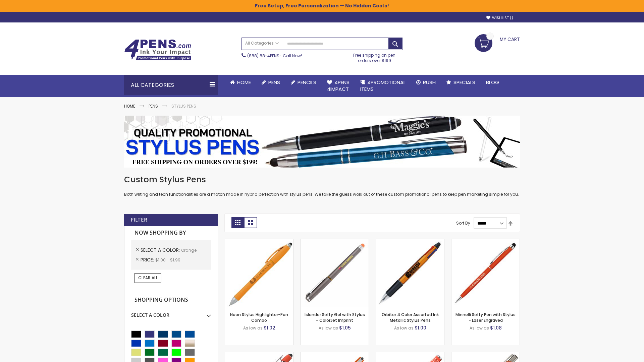 This screenshot has width=644, height=362. Describe the element at coordinates (486, 241) in the screenshot. I see `a: Minnelli Softy Pen with Stylus - Laser Engraved-Orange` at that location.